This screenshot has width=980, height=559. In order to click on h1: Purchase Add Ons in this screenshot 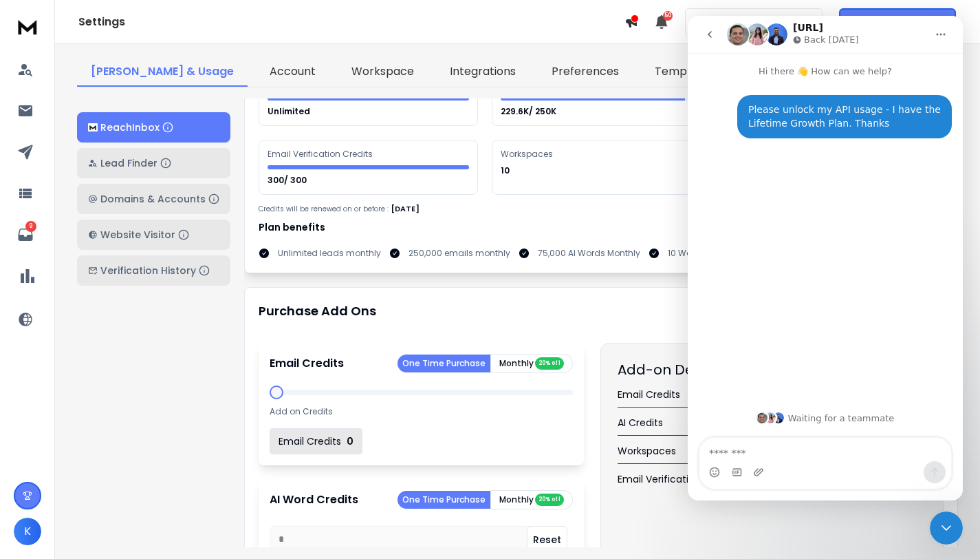, I will do `click(317, 315)`.